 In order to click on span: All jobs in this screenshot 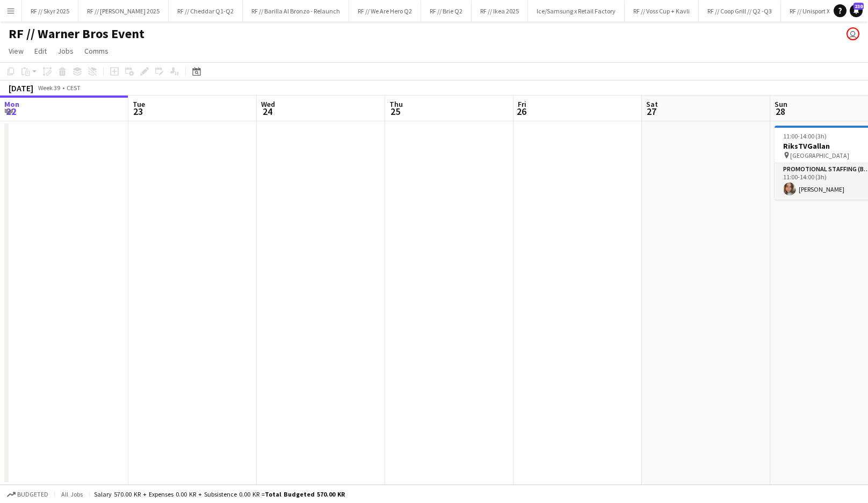, I will do `click(72, 494)`.